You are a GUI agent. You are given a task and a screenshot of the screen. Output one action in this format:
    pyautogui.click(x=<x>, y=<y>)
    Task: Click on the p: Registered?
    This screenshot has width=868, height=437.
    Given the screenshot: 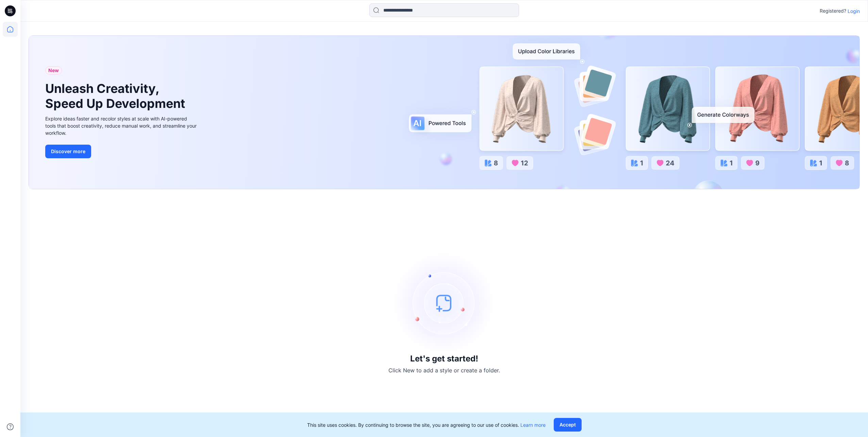 What is the action you would take?
    pyautogui.click(x=833, y=11)
    